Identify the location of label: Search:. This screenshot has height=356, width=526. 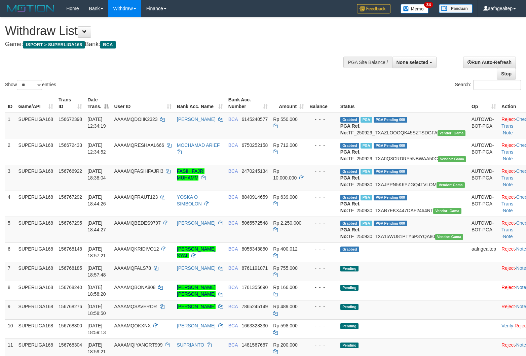
(488, 85).